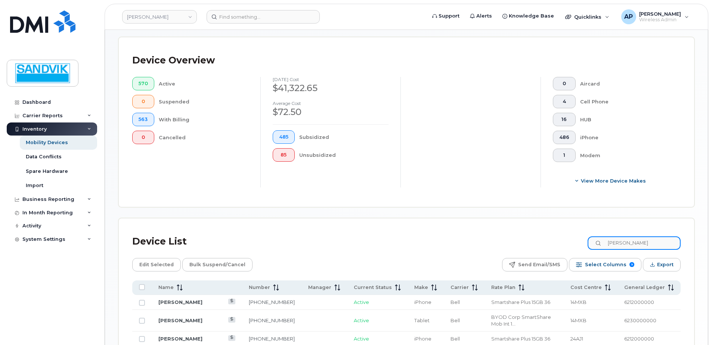  Describe the element at coordinates (203, 137) in the screenshot. I see `div: Cancelled` at that location.